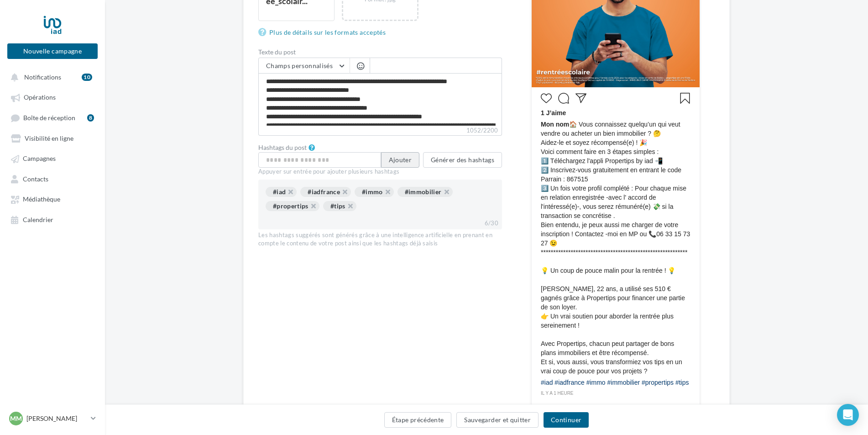 Image resolution: width=868 pixels, height=435 pixels. Describe the element at coordinates (281, 192) in the screenshot. I see `div: #iad` at that location.